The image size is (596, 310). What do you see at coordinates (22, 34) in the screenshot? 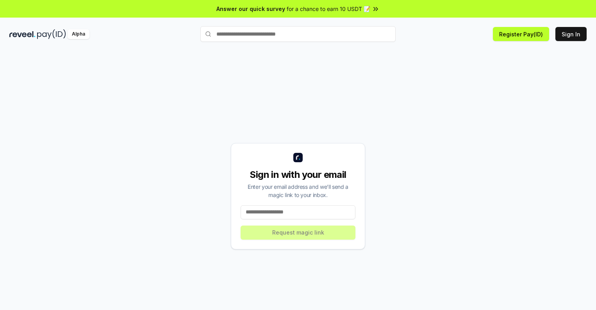
I see `img: reveel_dark` at bounding box center [22, 34].